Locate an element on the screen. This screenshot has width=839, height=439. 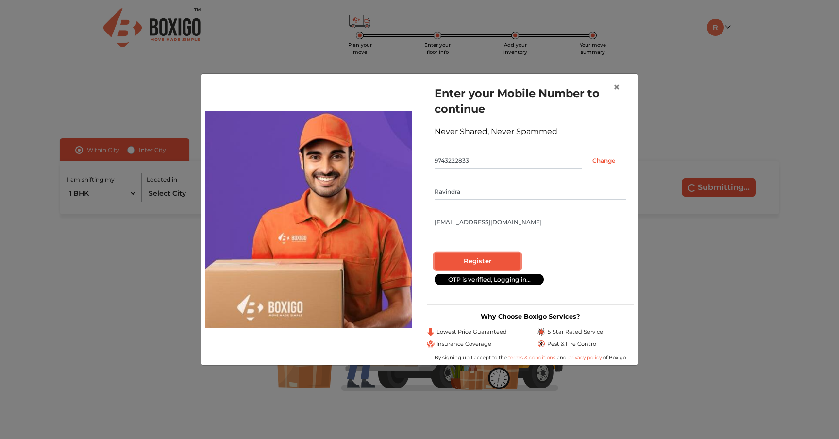
input: Your Name is located at coordinates (530, 192).